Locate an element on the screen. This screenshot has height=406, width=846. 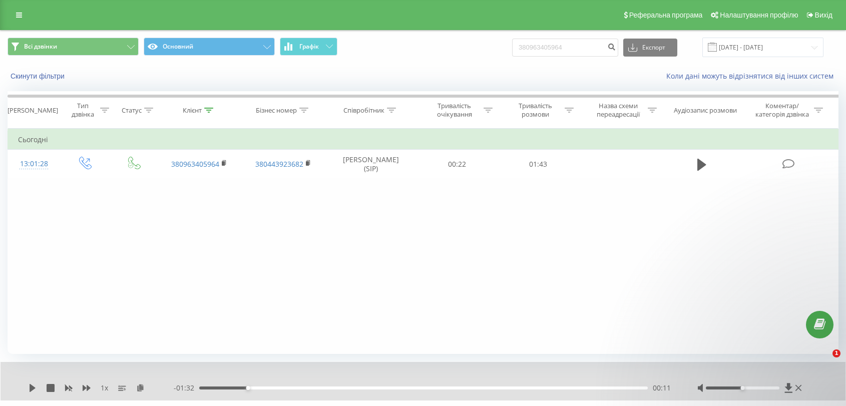
span: 00:11 is located at coordinates (662, 388).